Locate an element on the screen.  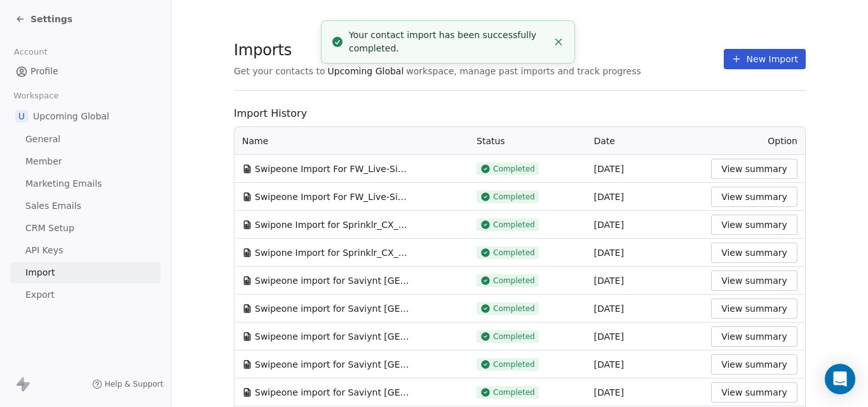
span: Option is located at coordinates (782, 141).